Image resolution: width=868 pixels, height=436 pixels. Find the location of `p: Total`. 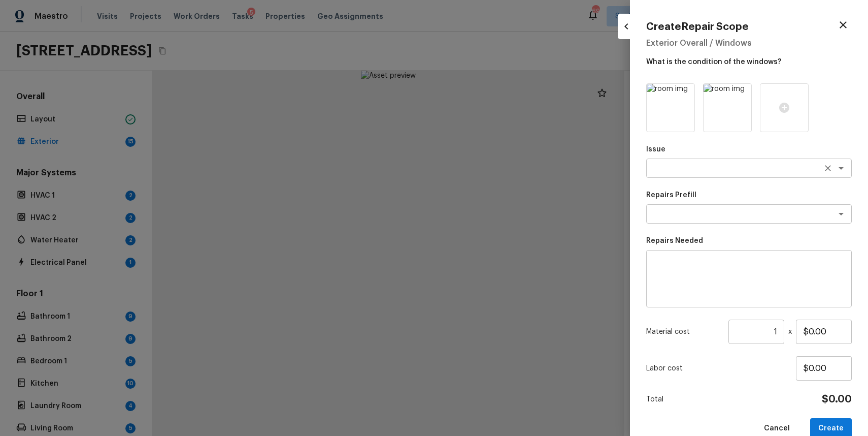

p: Total is located at coordinates (655, 399).